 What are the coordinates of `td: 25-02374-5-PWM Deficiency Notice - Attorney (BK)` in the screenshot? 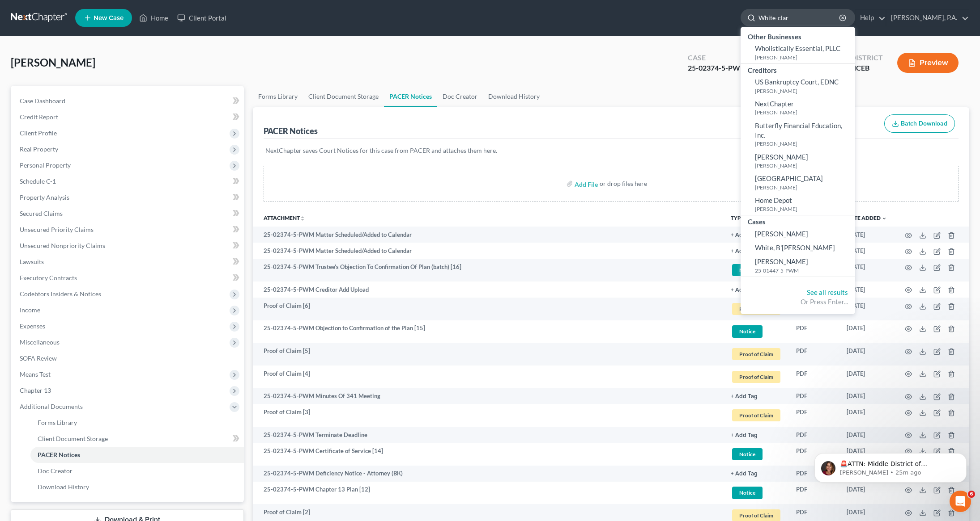 It's located at (488, 474).